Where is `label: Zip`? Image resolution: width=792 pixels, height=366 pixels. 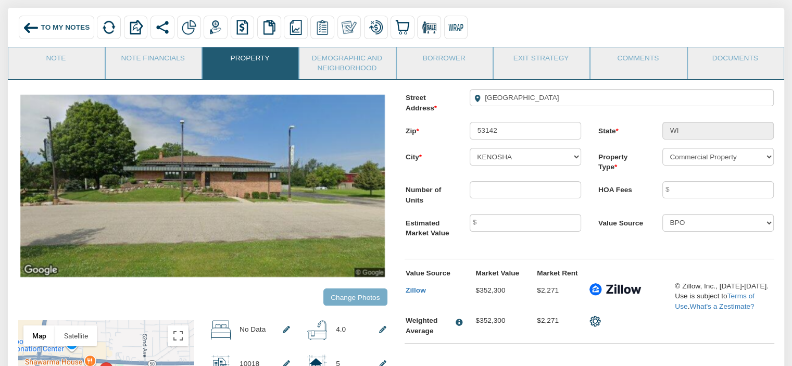 label: Zip is located at coordinates (428, 129).